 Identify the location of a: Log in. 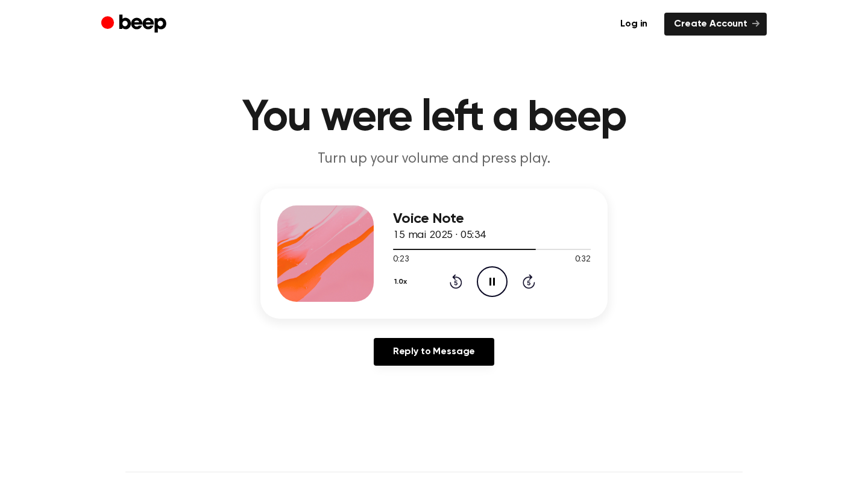
(633, 24).